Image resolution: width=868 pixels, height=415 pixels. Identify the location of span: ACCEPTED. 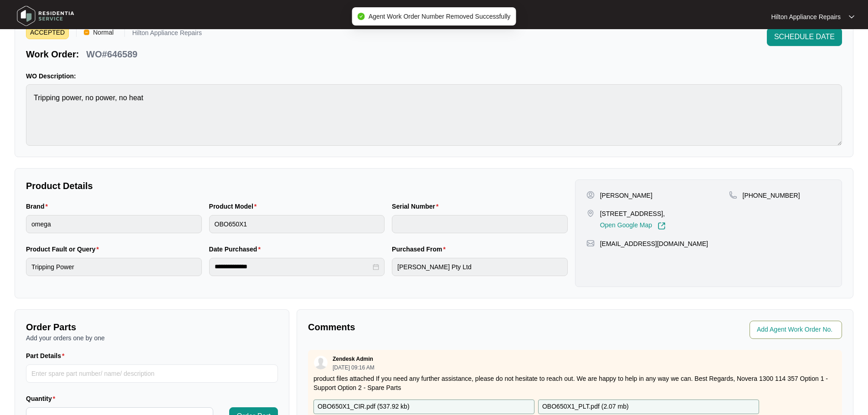
(47, 32).